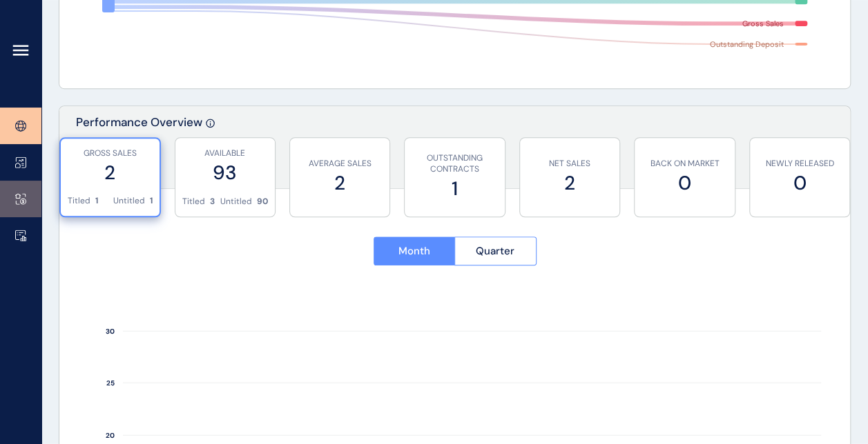 Image resolution: width=868 pixels, height=444 pixels. What do you see at coordinates (570, 163) in the screenshot?
I see `p: NET SALES` at bounding box center [570, 163].